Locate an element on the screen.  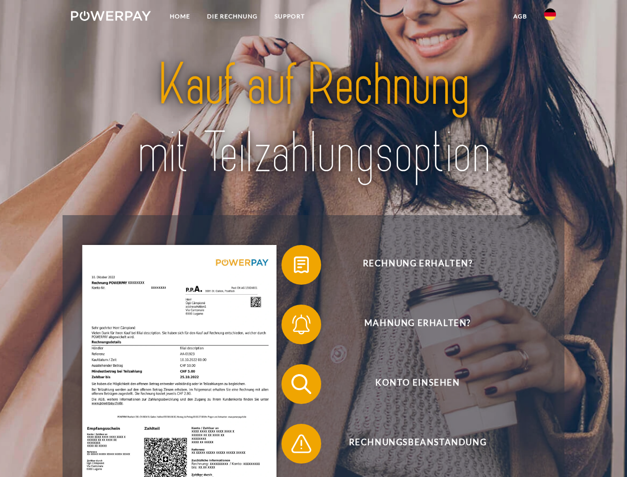
a: Konto einsehen is located at coordinates (411, 384).